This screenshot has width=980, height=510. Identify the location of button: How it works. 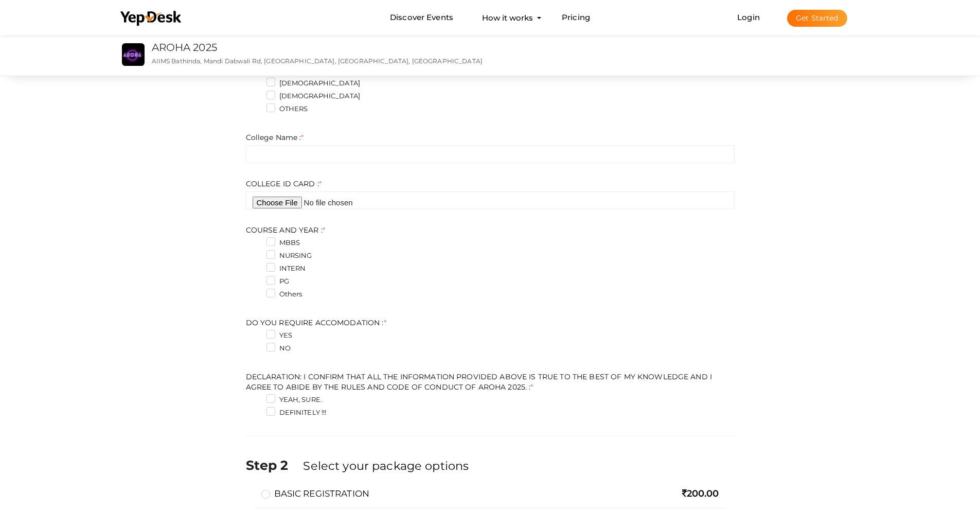
(507, 18).